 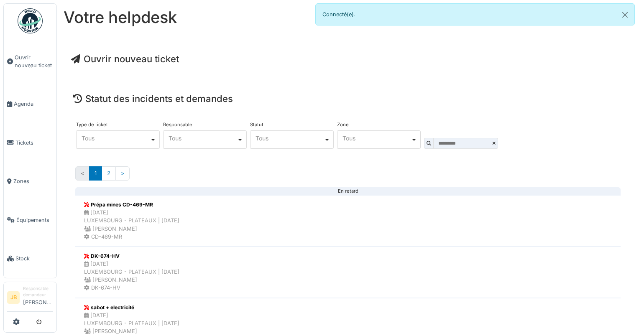 I want to click on h4: Statut des incidents et demandes, so click(x=348, y=99).